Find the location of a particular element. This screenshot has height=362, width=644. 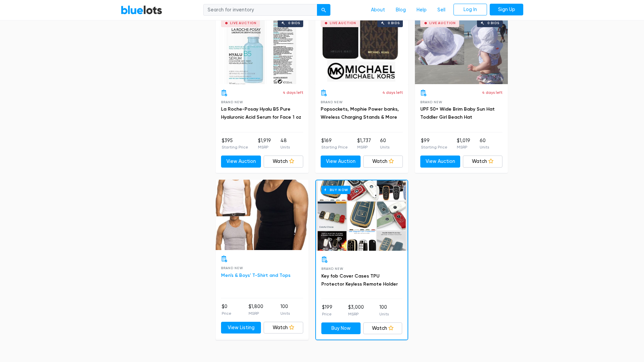

li: $1,919 is located at coordinates (264, 144).